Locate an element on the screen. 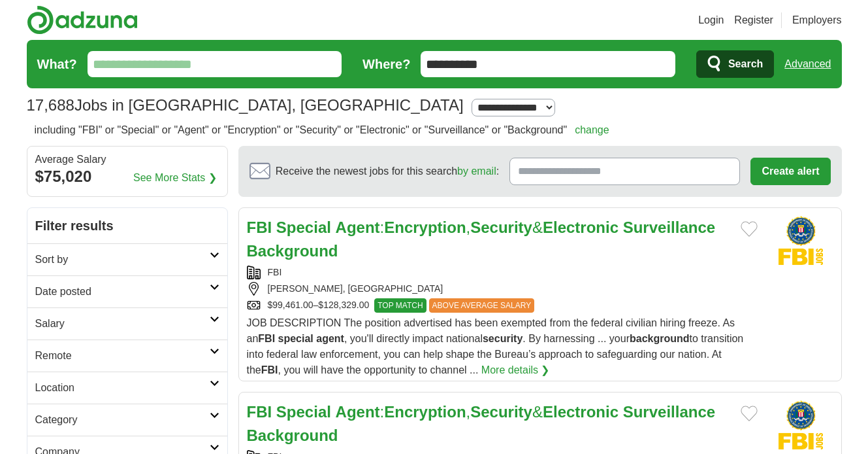 This screenshot has height=454, width=868. a: Remote is located at coordinates (128, 355).